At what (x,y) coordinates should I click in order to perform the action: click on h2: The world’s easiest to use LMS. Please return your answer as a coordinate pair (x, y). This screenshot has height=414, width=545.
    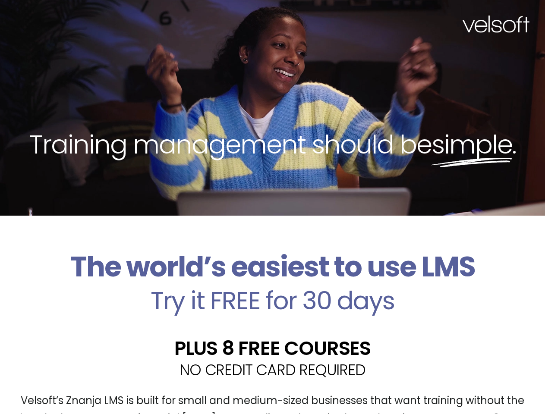
    Looking at the image, I should click on (272, 267).